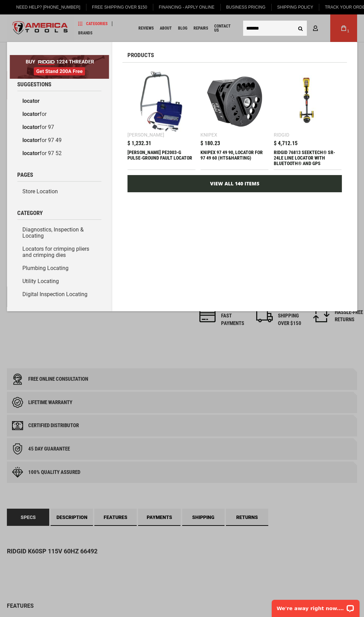  I want to click on a: Diagnostics, Inspection & Locating, so click(59, 233).